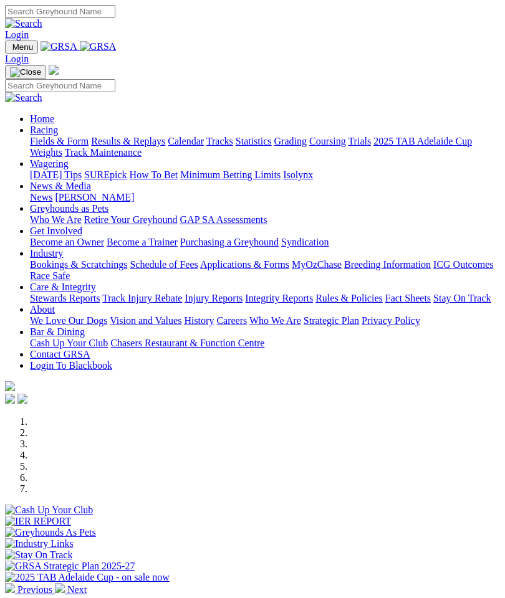  What do you see at coordinates (10, 399) in the screenshot?
I see `img: facebook.svg` at bounding box center [10, 399].